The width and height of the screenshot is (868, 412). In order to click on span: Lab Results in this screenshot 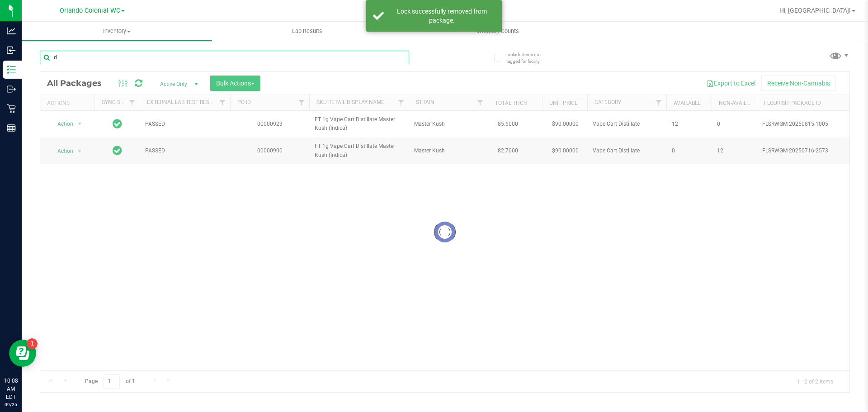, I will do `click(307, 31)`.